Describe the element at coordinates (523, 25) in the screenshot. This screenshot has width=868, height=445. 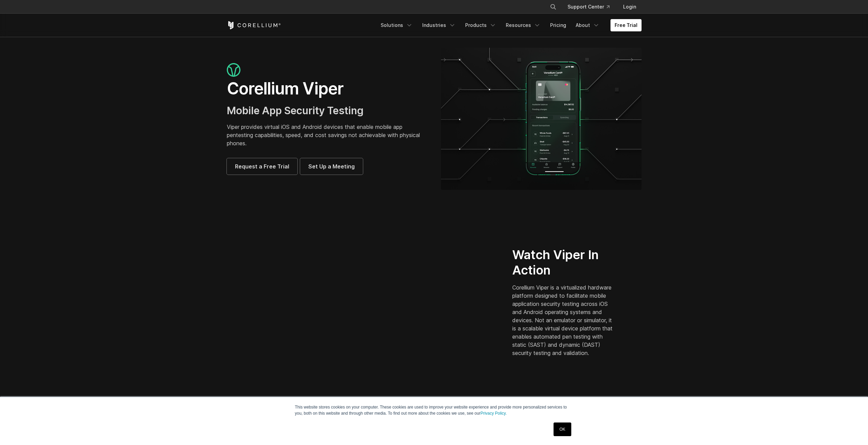
I see `a: Resources` at that location.